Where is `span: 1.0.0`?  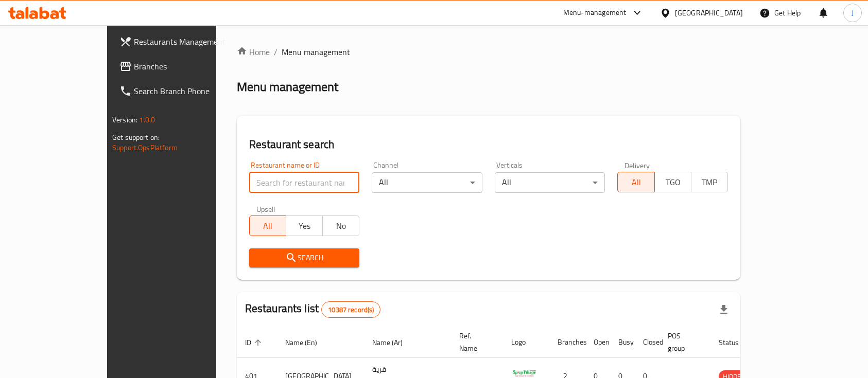 span: 1.0.0 is located at coordinates (147, 120).